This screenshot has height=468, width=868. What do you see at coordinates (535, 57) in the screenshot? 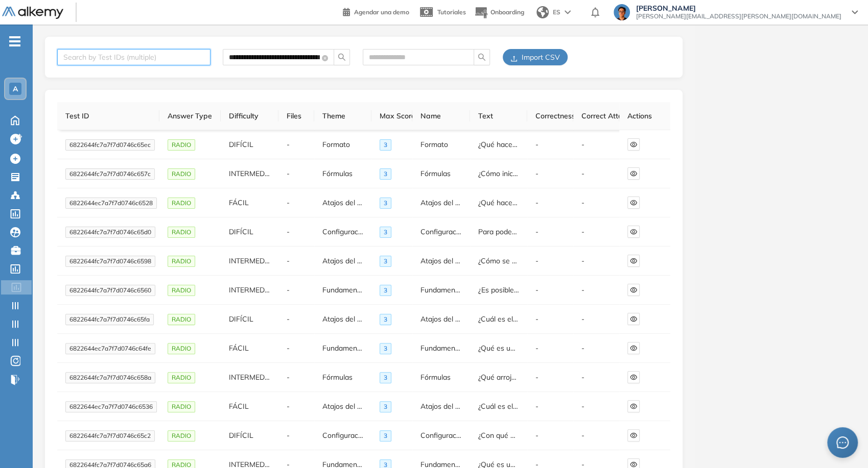
I see `button: uploadImport CSV` at bounding box center [535, 57].